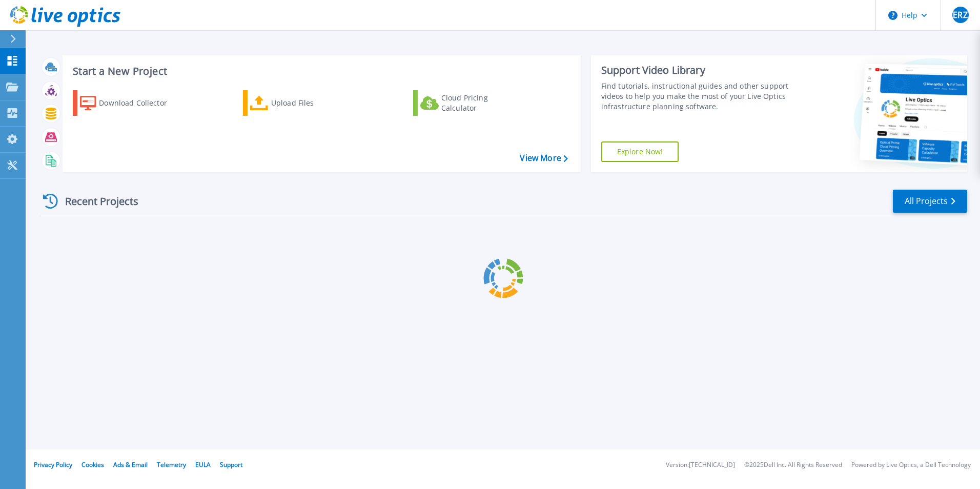 The width and height of the screenshot is (980, 489). Describe the element at coordinates (300, 103) in the screenshot. I see `a: Upload Files` at that location.